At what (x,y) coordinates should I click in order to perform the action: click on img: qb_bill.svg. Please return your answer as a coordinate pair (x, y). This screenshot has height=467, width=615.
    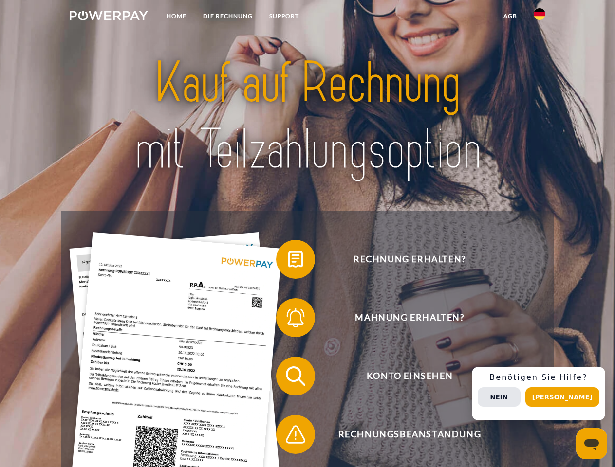
    Looking at the image, I should click on (295, 259).